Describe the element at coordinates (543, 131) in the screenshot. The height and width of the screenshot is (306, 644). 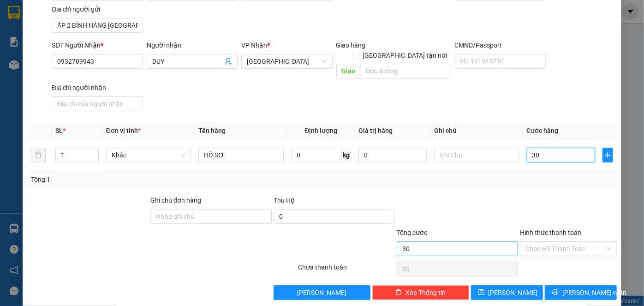
I see `span: Cước hàng` at that location.